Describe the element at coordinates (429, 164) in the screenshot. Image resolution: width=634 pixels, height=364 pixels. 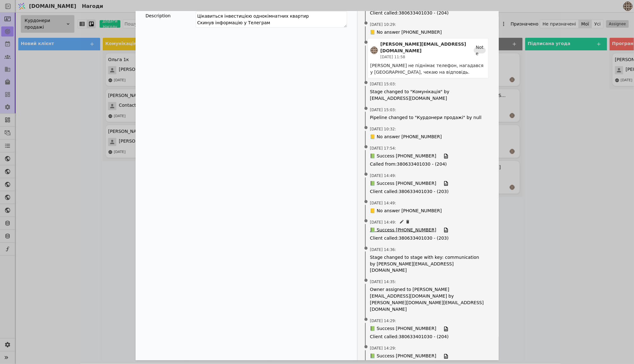
I see `span: Called from : 380633401030 - (204)` at that location.